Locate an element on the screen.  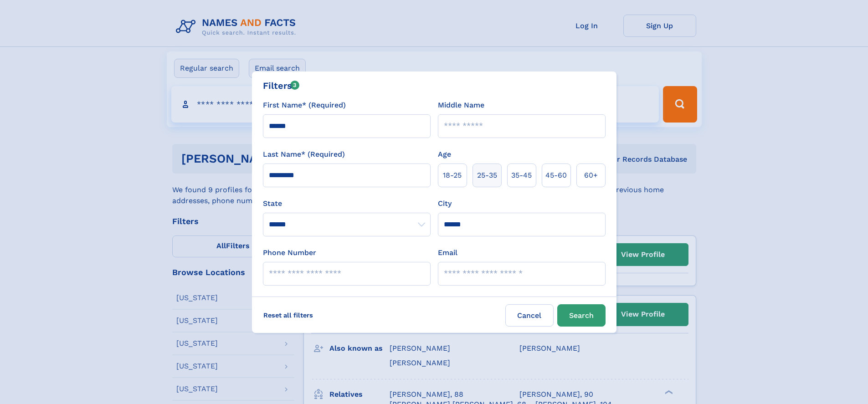
label: Phone Number is located at coordinates (289, 253).